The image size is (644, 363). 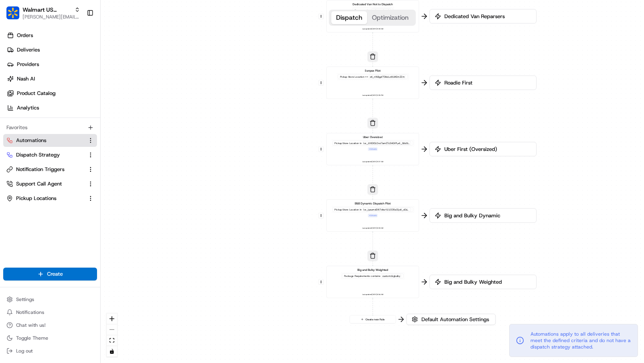 What do you see at coordinates (31, 325) in the screenshot?
I see `span: Chat with us!` at bounding box center [31, 325].